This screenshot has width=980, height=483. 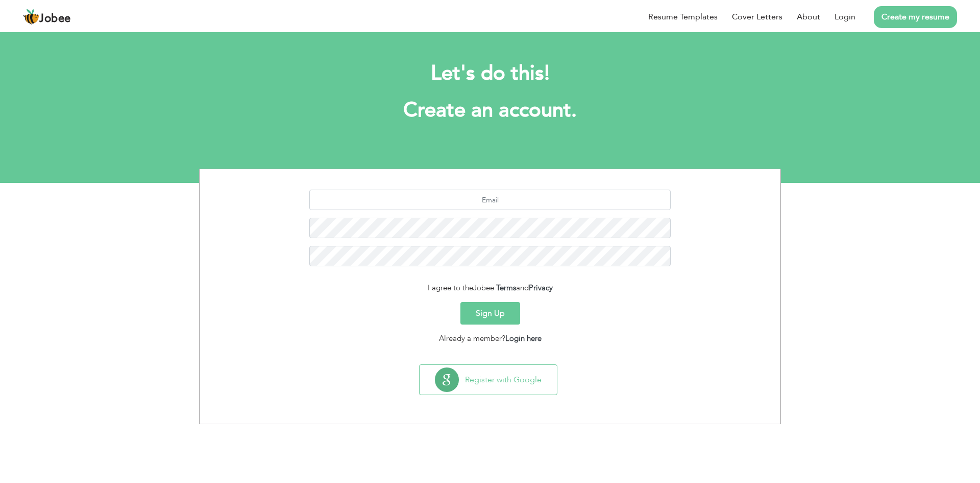 What do you see at coordinates (490, 338) in the screenshot?
I see `div: Already a member?` at bounding box center [490, 338].